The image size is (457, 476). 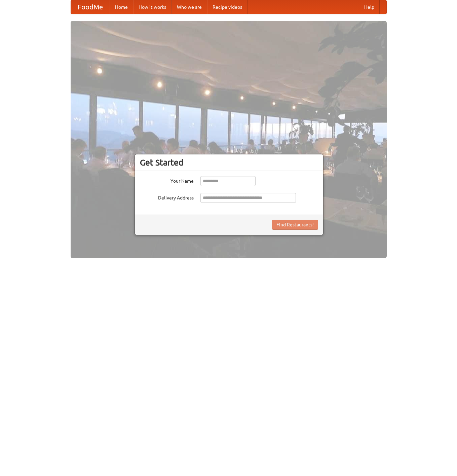 I want to click on a: How it works, so click(x=152, y=7).